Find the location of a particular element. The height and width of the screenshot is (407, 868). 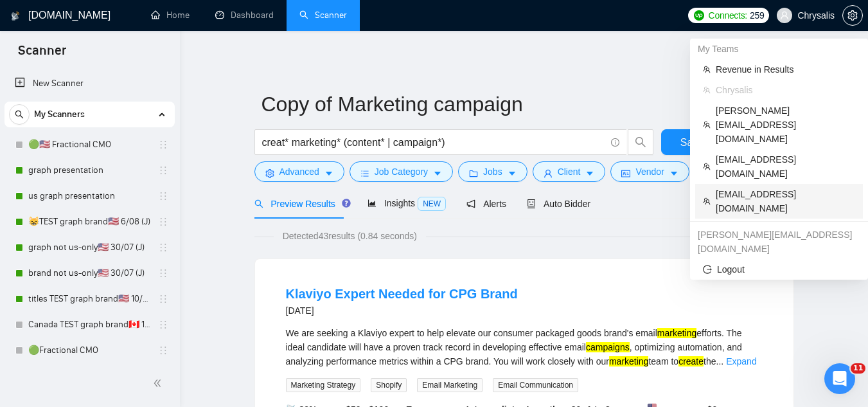

input: Scanner name... is located at coordinates (515, 104).